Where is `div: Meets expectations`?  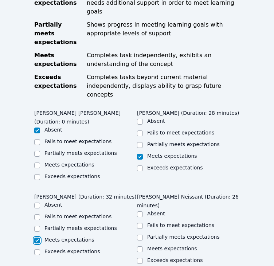 div: Meets expectations is located at coordinates (58, 60).